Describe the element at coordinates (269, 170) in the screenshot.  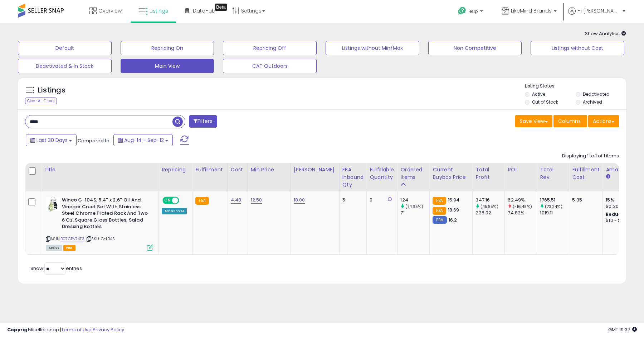
I see `div: Min Price` at that location.